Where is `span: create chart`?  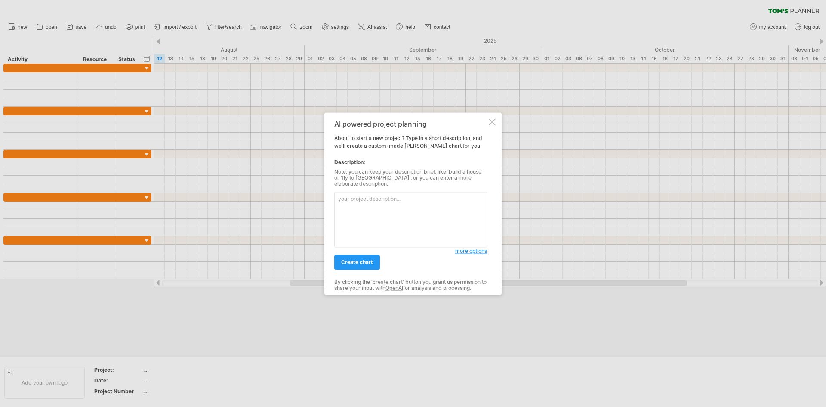 span: create chart is located at coordinates (357, 262).